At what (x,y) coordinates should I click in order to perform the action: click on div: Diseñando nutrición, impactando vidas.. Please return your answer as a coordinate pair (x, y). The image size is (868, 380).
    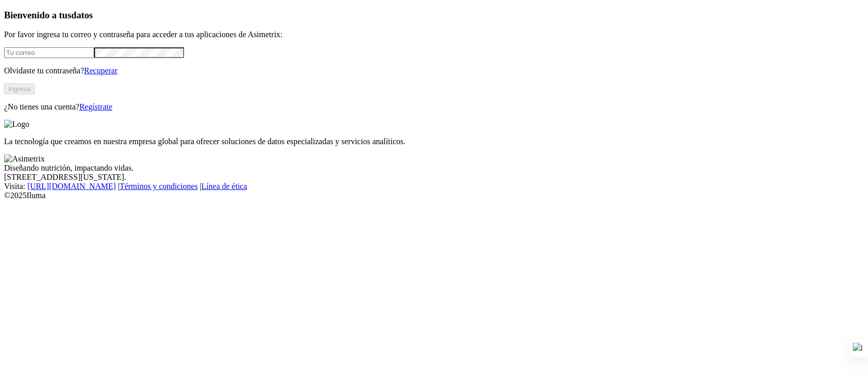
    Looking at the image, I should click on (434, 168).